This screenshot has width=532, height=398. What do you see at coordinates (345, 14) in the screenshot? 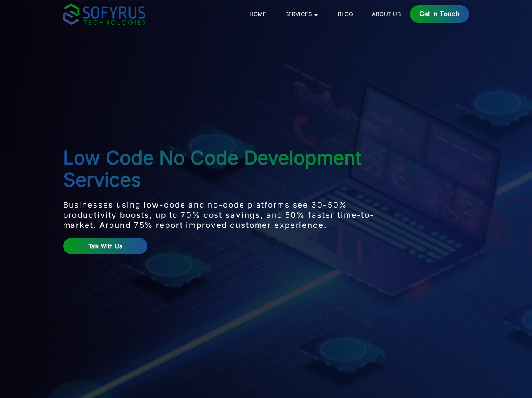
I see `a: Blog` at bounding box center [345, 14].